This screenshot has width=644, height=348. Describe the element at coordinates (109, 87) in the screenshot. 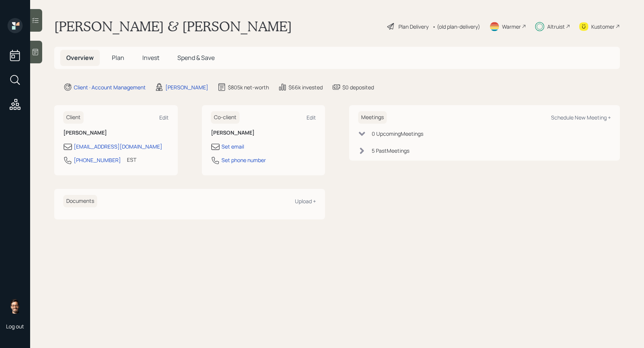

I see `div: Client · Account Management` at that location.